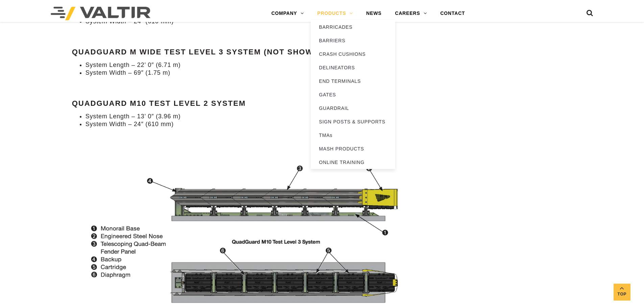 The image size is (644, 308). What do you see at coordinates (159, 103) in the screenshot?
I see `strong: QuadGuard M10 Test Level 2 System` at bounding box center [159, 103].